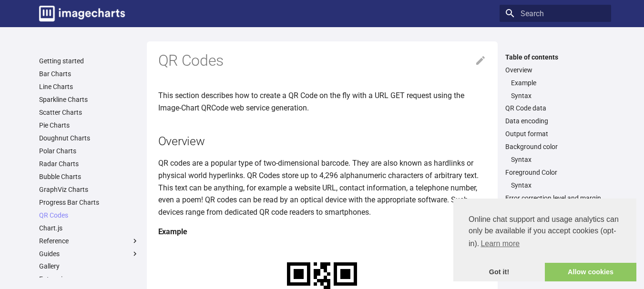 The width and height of the screenshot is (644, 289). What do you see at coordinates (82, 13) in the screenshot?
I see `a: Image-Charts documentation` at bounding box center [82, 13].